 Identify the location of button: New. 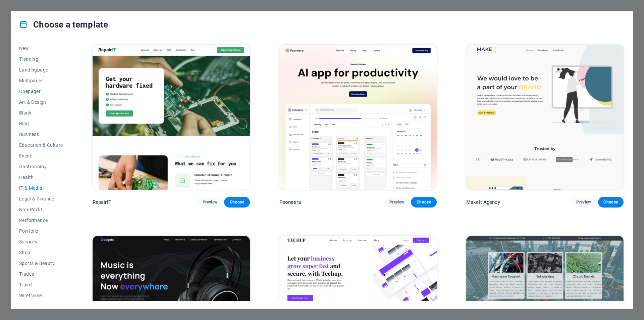
(40, 48).